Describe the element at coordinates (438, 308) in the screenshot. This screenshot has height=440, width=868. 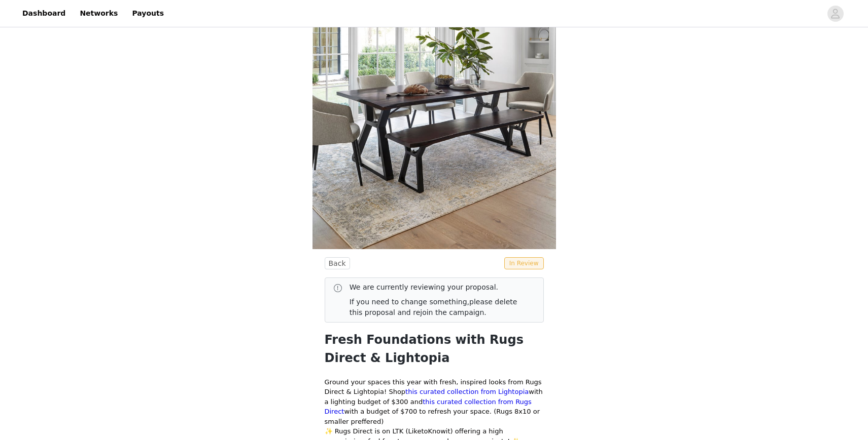
I see `p: If you need to change something,` at that location.